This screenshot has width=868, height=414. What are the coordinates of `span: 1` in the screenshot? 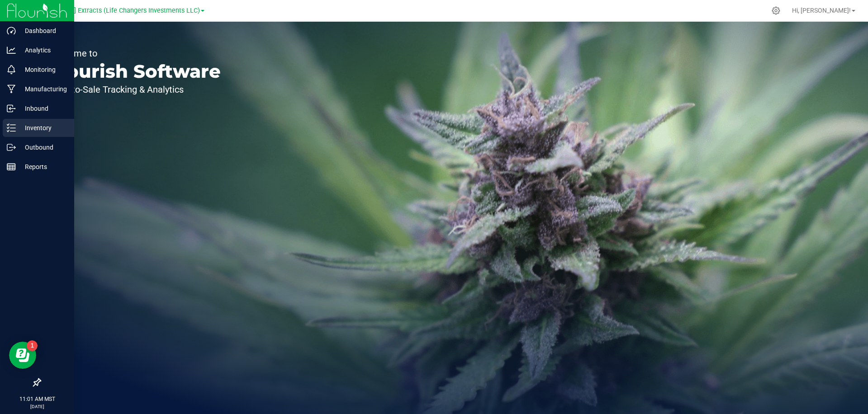 It's located at (6, 5).